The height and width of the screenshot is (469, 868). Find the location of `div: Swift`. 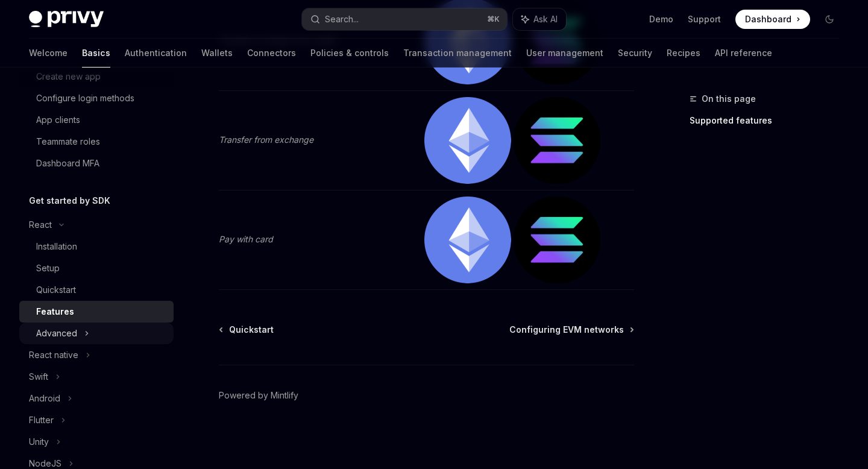

div: Swift is located at coordinates (39, 377).